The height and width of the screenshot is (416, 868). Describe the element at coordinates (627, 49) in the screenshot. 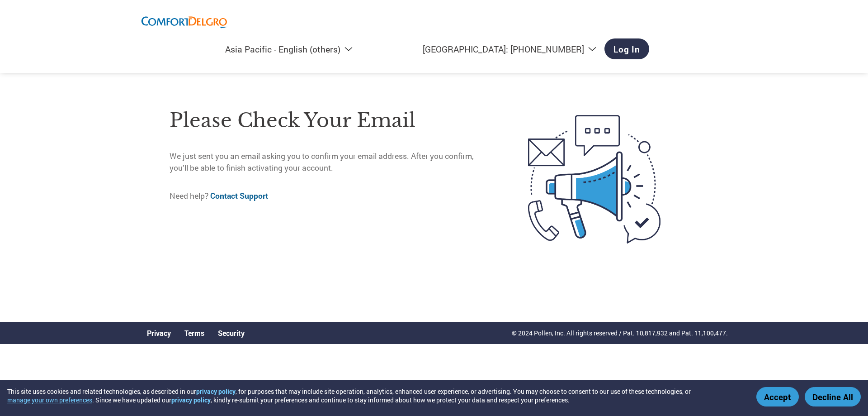

I see `a: Log In` at that location.